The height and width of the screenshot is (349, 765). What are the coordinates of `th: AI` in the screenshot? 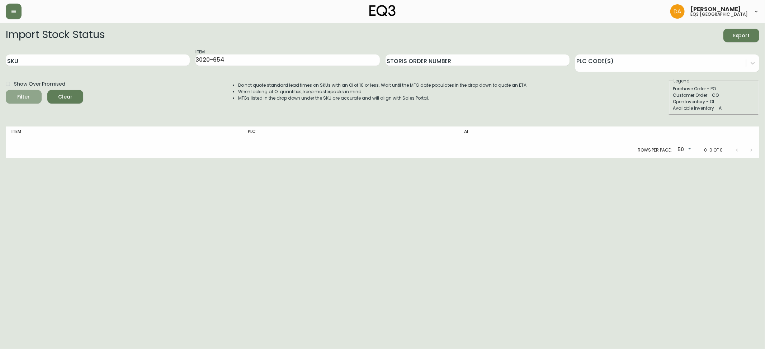 It's located at (545, 135).